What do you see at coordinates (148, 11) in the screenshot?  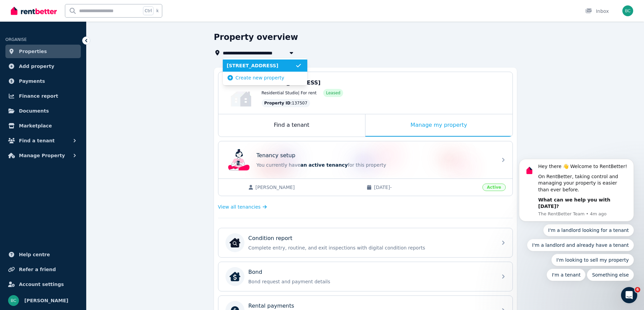 I see `span: Ctrl` at bounding box center [148, 11].